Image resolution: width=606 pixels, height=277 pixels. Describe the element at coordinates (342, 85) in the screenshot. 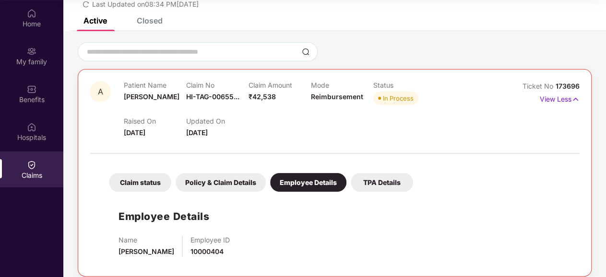

I see `p: Mode` at that location.